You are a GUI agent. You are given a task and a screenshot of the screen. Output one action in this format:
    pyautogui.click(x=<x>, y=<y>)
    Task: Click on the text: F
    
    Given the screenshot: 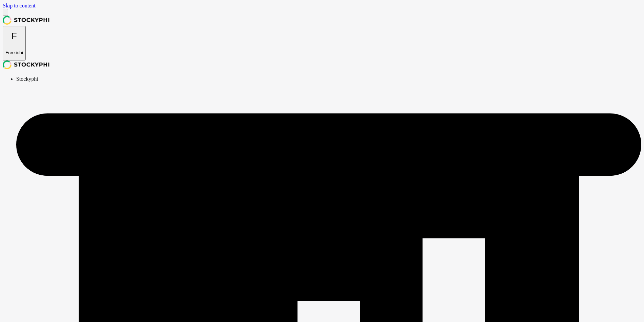 What is the action you would take?
    pyautogui.click(x=14, y=36)
    